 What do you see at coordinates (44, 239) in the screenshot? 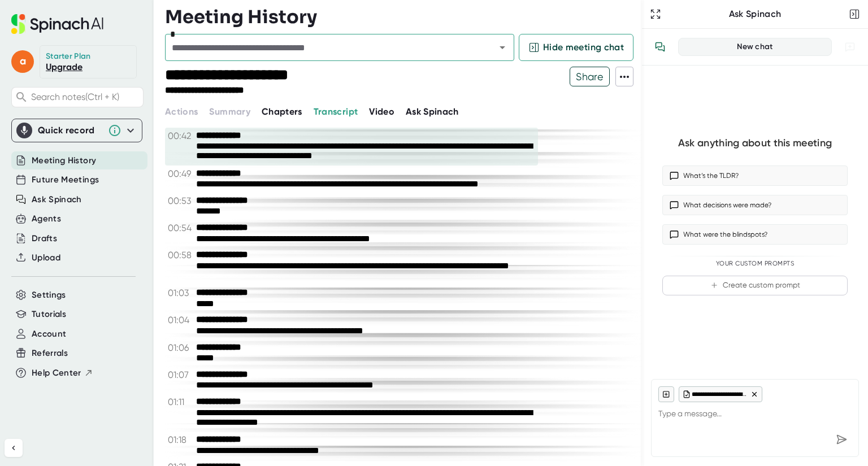
I see `div: Drafts` at bounding box center [44, 239].